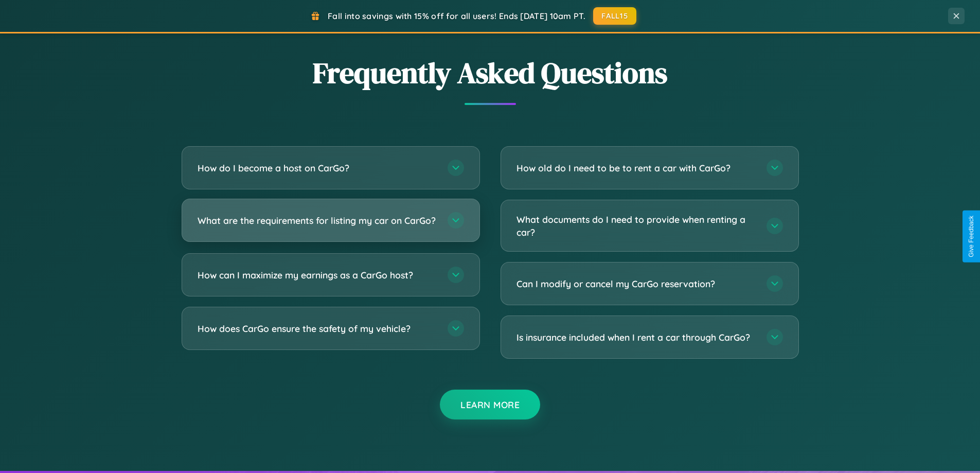 The image size is (980, 473). What do you see at coordinates (636, 225) in the screenshot?
I see `h3: What documents do I need to provide when renting a car?` at bounding box center [636, 225].